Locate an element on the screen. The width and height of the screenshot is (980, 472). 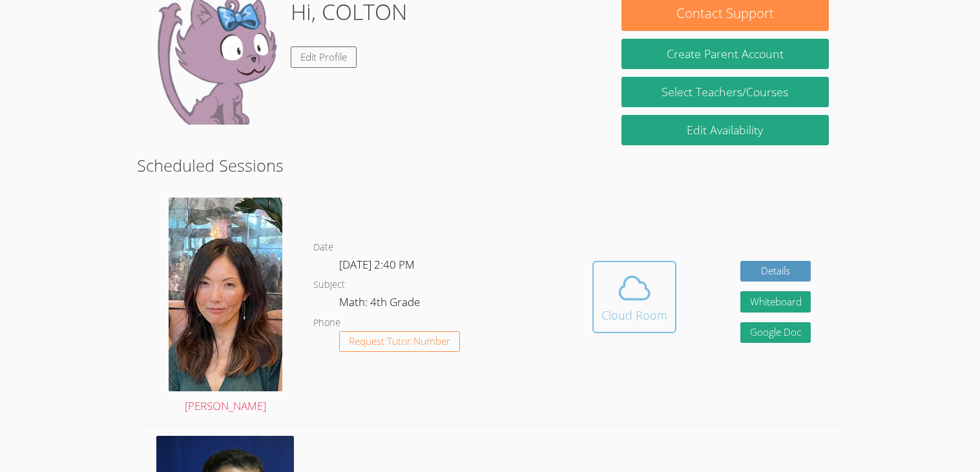
dt: Phone is located at coordinates (326, 323).